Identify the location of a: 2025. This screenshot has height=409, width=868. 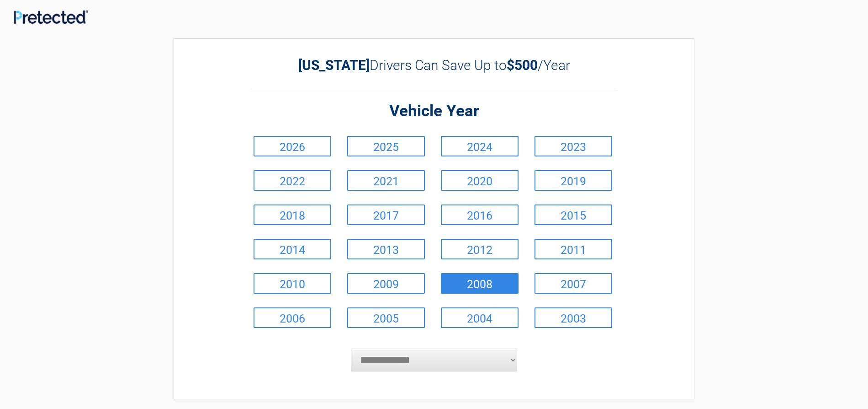
(386, 146).